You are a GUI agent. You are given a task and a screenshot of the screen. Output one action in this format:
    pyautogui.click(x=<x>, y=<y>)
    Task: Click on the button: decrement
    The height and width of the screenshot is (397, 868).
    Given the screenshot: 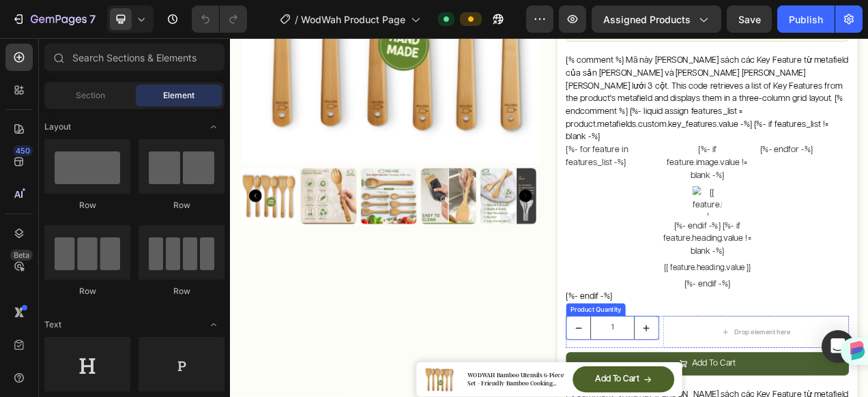 What is the action you would take?
    pyautogui.click(x=447, y=372)
    